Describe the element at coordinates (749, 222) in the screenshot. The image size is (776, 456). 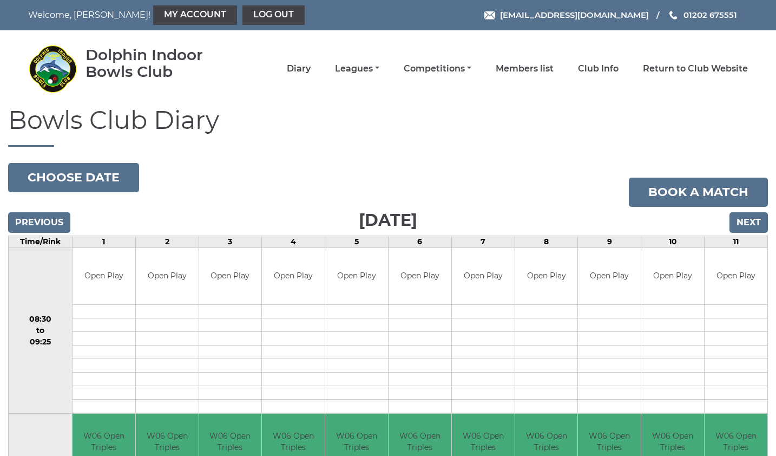
I see `input: Next` at that location.